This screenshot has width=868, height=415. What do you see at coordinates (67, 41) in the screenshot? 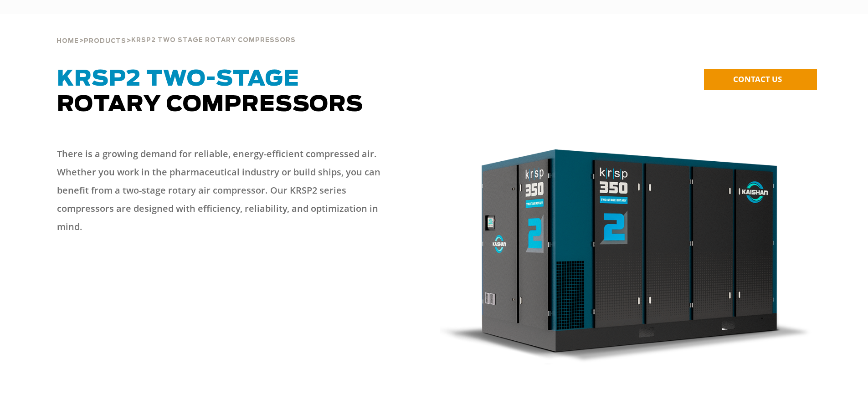
I see `span: Home` at bounding box center [67, 41].